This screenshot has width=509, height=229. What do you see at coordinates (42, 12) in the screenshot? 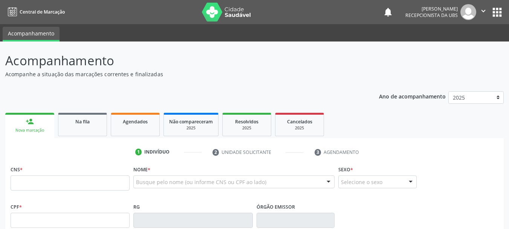
I see `span: Central de Marcação` at bounding box center [42, 12].